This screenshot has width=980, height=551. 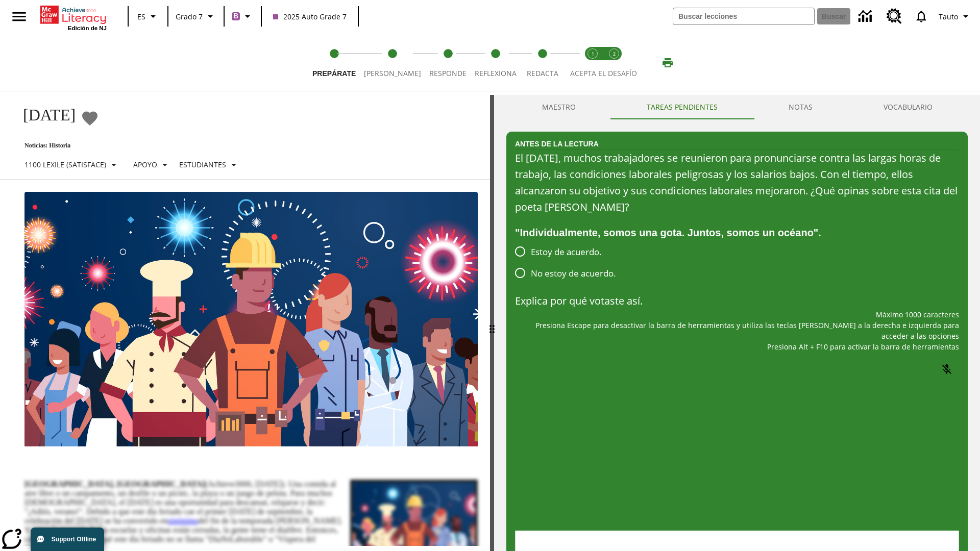 I want to click on p: Presiona Alt + F10 para activar la barra de herramientas, so click(x=737, y=346).